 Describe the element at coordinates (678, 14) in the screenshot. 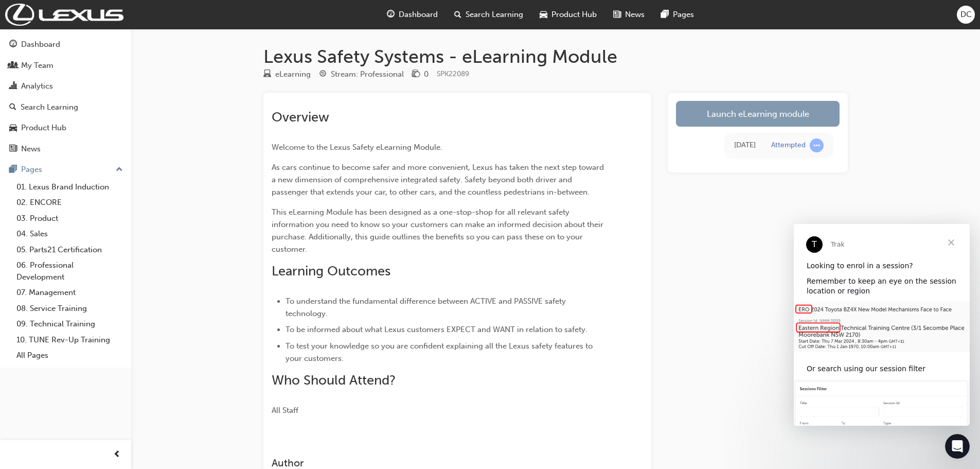

I see `a: pages-iconPages` at that location.